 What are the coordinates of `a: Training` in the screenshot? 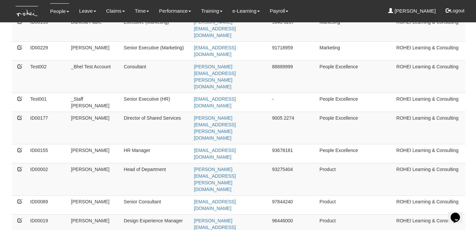 It's located at (212, 11).